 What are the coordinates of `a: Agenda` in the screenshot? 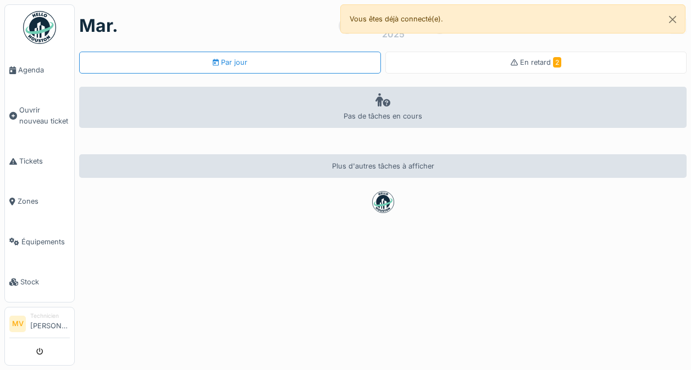 It's located at (40, 70).